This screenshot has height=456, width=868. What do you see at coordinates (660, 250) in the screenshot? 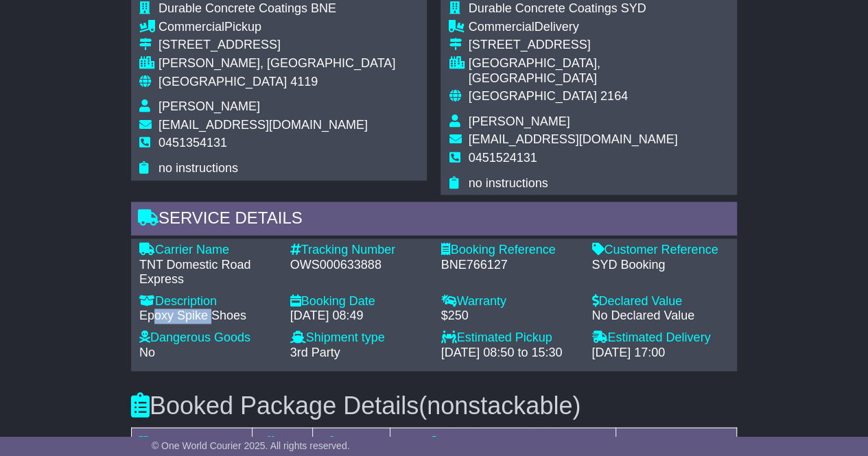
I see `div: Customer Reference` at bounding box center [660, 250].